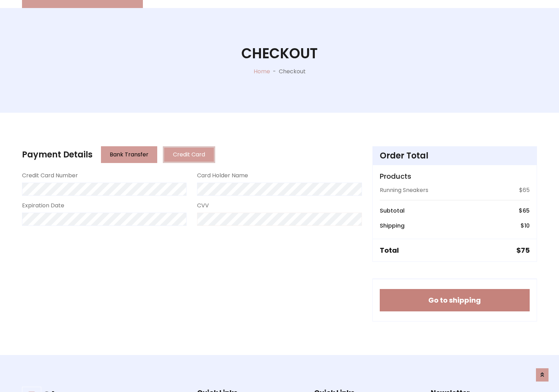 This screenshot has height=392, width=559. Describe the element at coordinates (526, 210) in the screenshot. I see `span: 65` at that location.